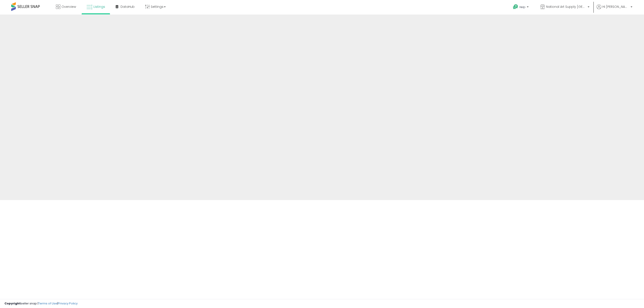 The width and height of the screenshot is (644, 308). I want to click on i: Get Help, so click(515, 7).